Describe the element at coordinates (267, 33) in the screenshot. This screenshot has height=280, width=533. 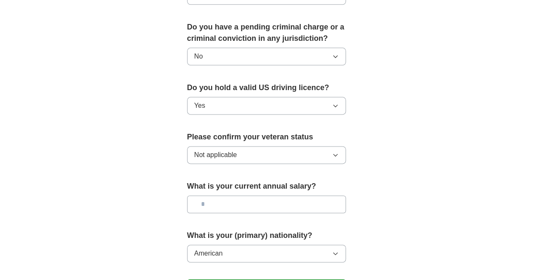
I see `label: Do you have a pending criminal charge or a criminal conviction in any jurisdiction?` at that location.